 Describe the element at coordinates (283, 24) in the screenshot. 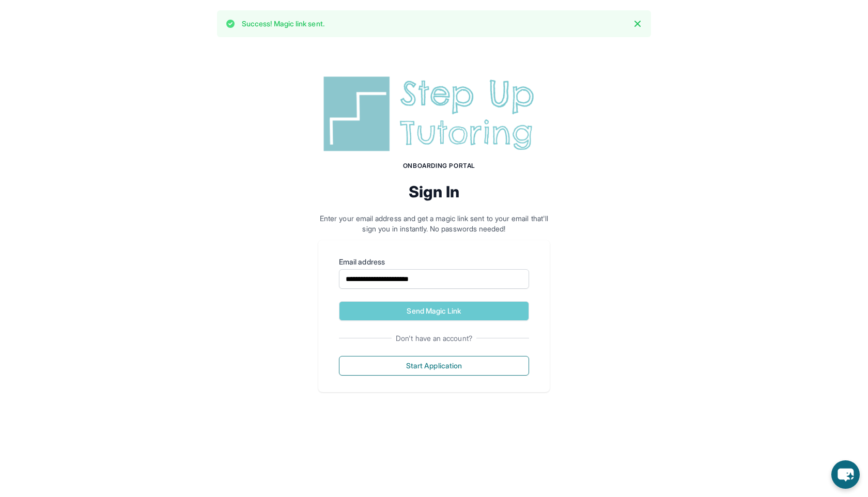

I see `p: Success! Magic link sent.` at that location.